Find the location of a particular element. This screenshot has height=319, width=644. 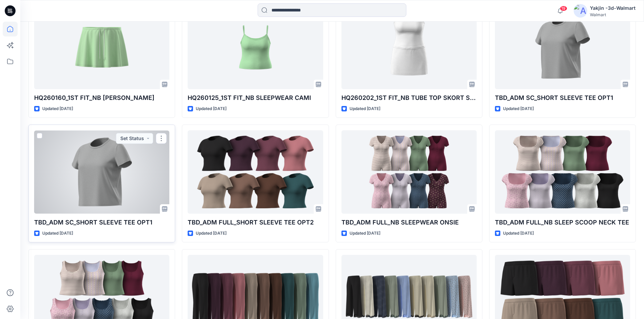

p: TBD_ADM FULL_NB SLEEP SCOOP NECK TEE is located at coordinates (563, 223).